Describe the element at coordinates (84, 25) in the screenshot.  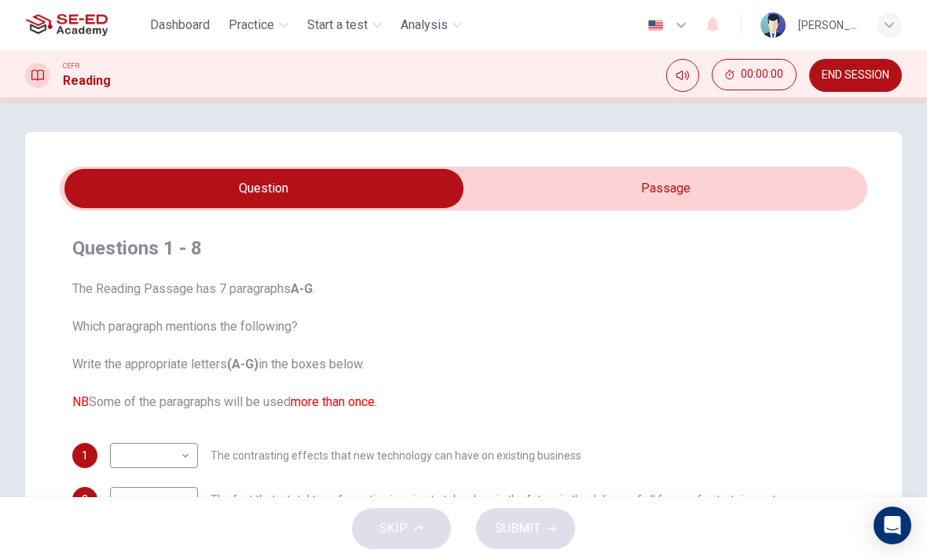
I see `a: SE-ED Academy logo` at that location.